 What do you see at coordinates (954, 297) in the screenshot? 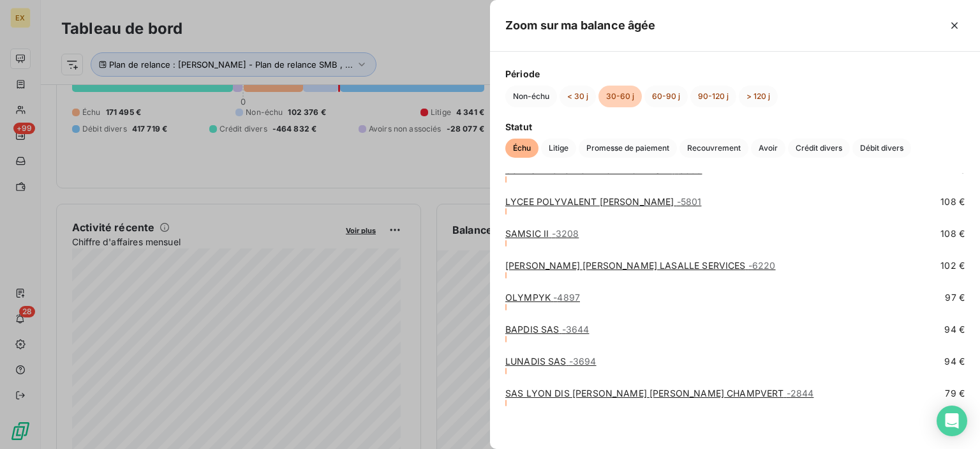
I see `span: 97 €` at bounding box center [954, 297].